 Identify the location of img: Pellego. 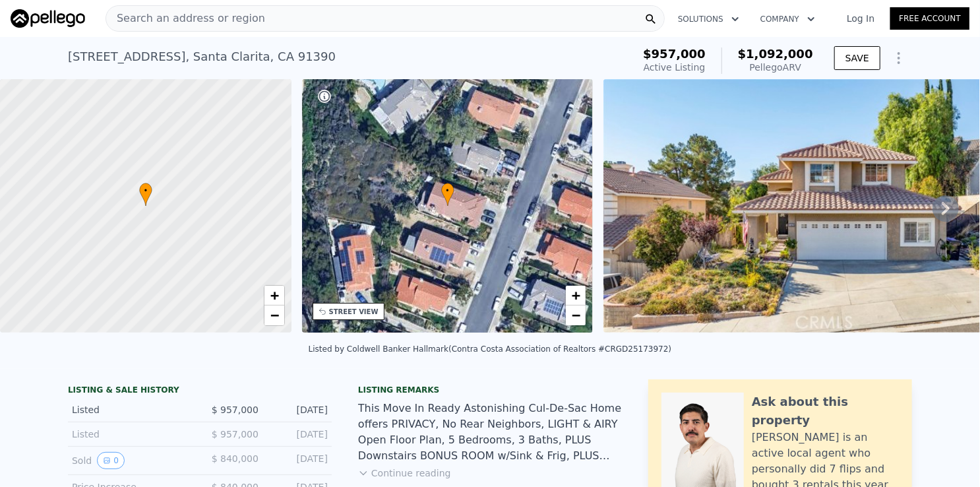
(47, 18).